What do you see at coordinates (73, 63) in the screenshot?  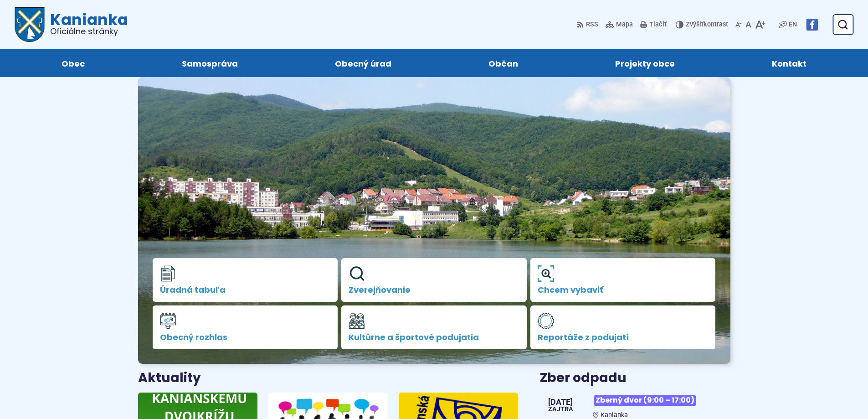 I see `span: Obec` at bounding box center [73, 63].